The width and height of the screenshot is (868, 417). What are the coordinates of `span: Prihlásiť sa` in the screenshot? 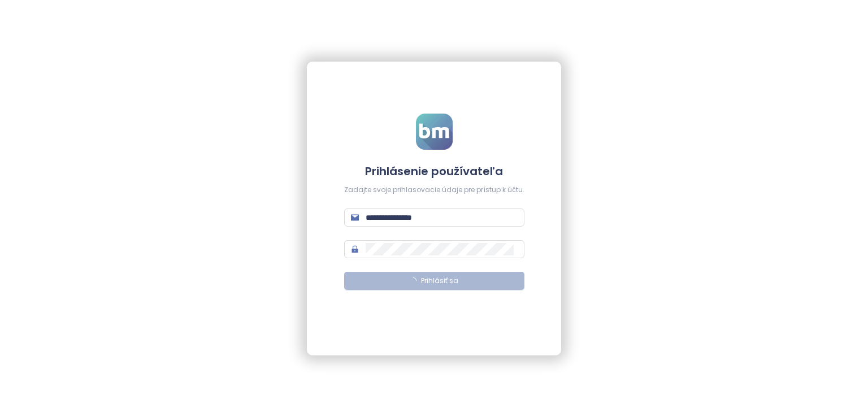 It's located at (440, 280).